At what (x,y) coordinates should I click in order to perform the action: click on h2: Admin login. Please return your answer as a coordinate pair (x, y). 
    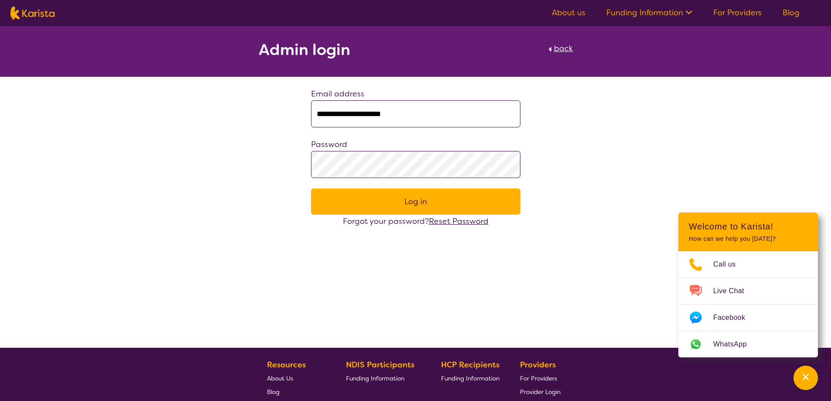
    Looking at the image, I should click on (304, 50).